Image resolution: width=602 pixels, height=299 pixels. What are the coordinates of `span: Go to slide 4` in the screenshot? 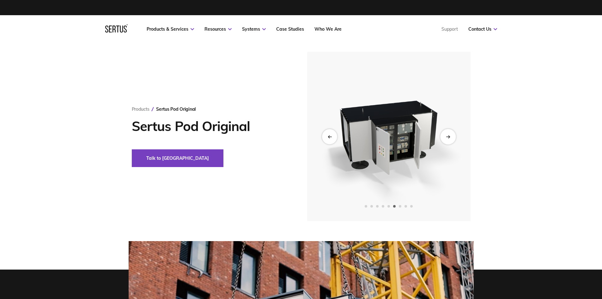 It's located at (383, 206).